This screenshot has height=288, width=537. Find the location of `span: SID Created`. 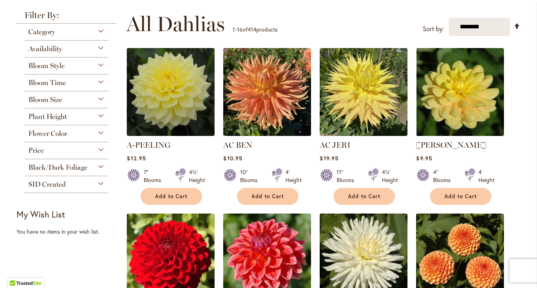

span: SID Created is located at coordinates (47, 184).